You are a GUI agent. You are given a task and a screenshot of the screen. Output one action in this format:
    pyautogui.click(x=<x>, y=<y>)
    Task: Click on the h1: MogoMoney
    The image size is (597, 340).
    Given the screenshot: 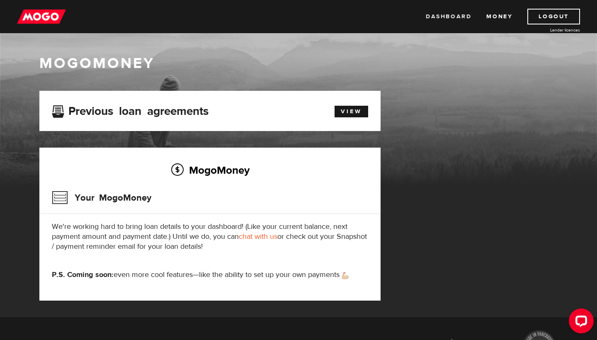 What is the action you would take?
    pyautogui.click(x=299, y=63)
    